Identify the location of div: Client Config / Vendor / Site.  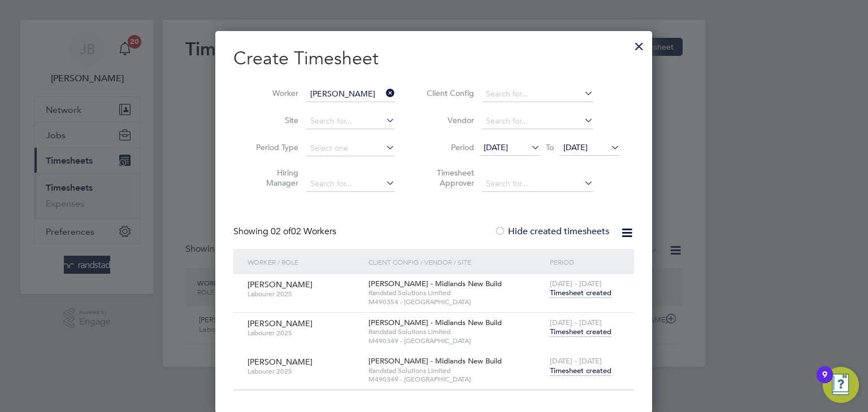
(456, 262).